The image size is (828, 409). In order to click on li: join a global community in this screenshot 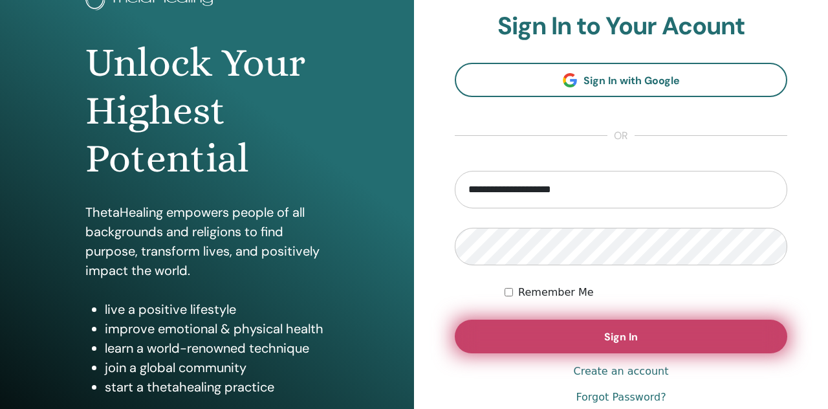, I will do `click(217, 367)`.